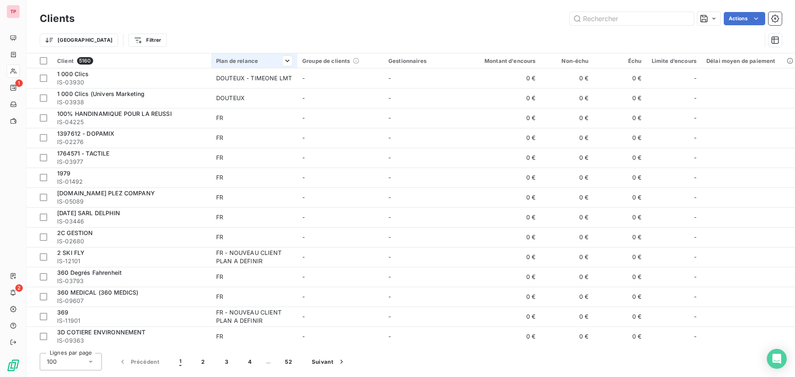 This screenshot has height=377, width=795. I want to click on span: 360 Degrés Fahrenheit, so click(89, 273).